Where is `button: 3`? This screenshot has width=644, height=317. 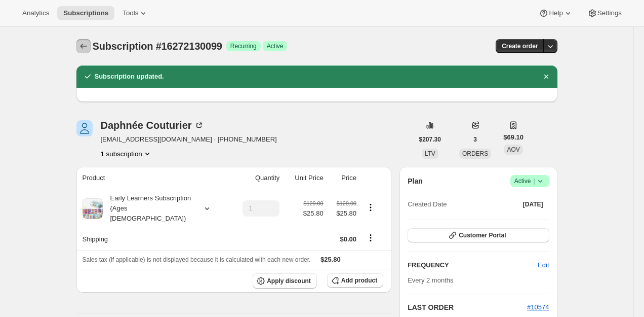 button: 3 is located at coordinates (475, 139).